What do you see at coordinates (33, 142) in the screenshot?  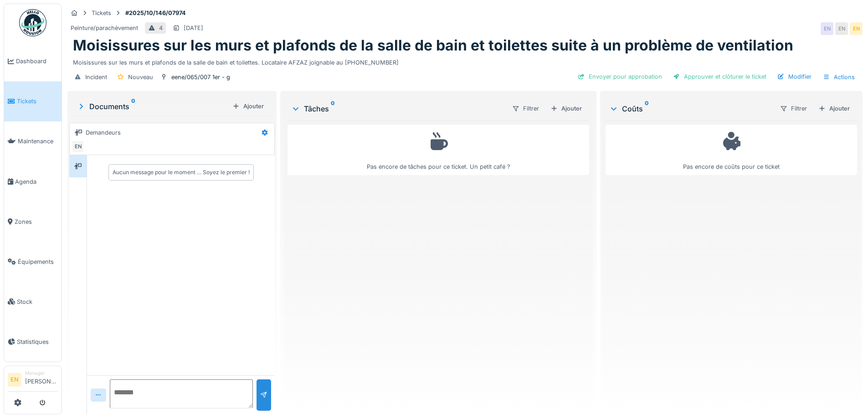 I see `a: Maintenance` at bounding box center [33, 142].